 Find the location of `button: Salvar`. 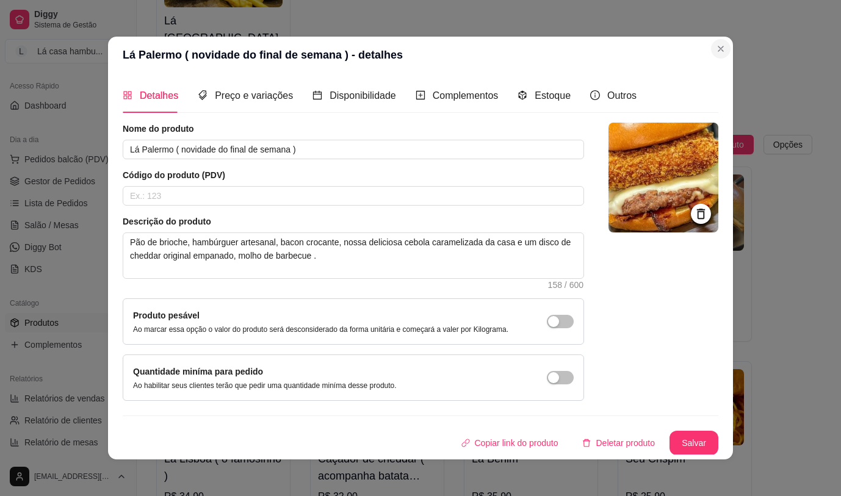

button: Salvar is located at coordinates (694, 443).